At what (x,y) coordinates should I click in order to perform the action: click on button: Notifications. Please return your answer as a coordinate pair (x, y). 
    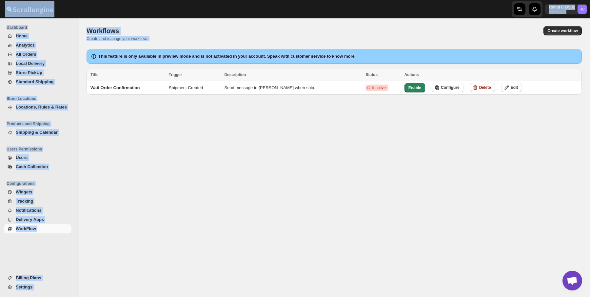
    Looking at the image, I should click on (38, 211).